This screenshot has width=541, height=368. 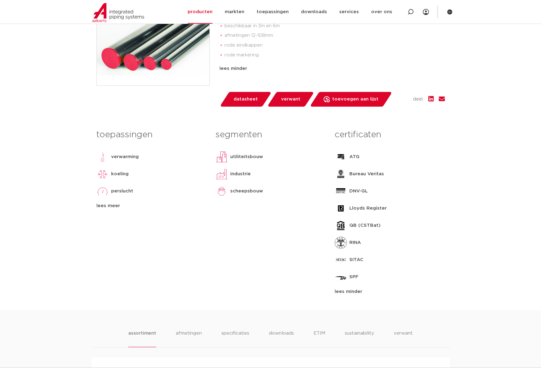 What do you see at coordinates (151, 206) in the screenshot?
I see `div: lees meer` at bounding box center [151, 206].